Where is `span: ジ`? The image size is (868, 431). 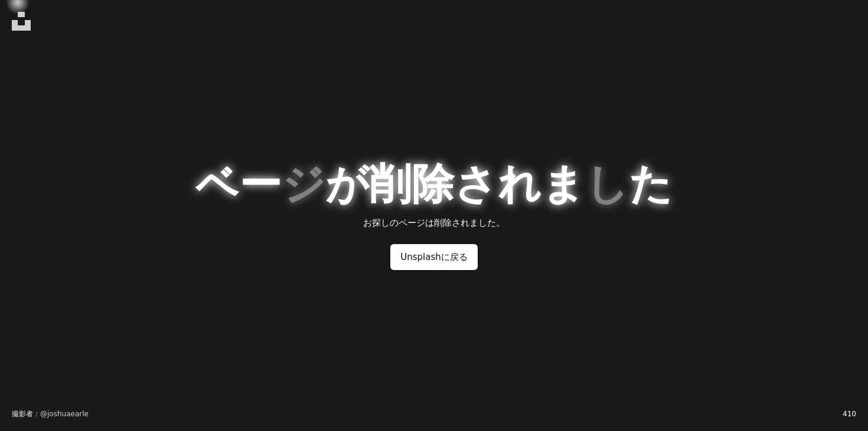 span: ジ is located at coordinates (304, 184).